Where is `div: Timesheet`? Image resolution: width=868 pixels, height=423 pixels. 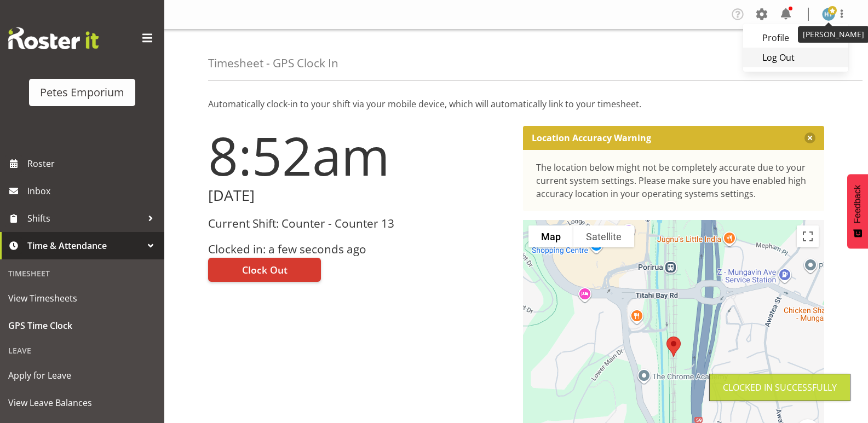
div: Timesheet is located at coordinates (82, 273).